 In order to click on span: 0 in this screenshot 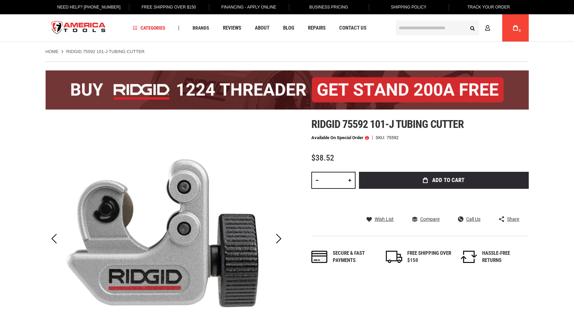, I will do `click(520, 31)`.